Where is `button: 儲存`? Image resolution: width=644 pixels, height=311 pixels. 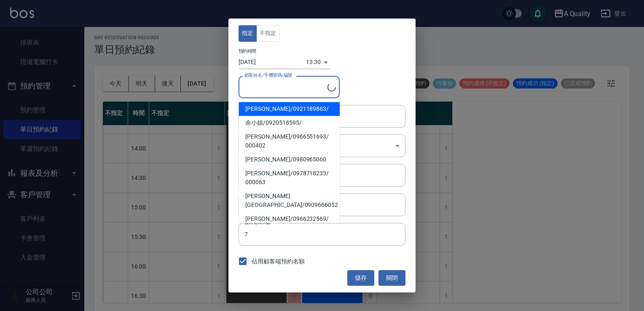 button: 儲存 is located at coordinates (361, 278).